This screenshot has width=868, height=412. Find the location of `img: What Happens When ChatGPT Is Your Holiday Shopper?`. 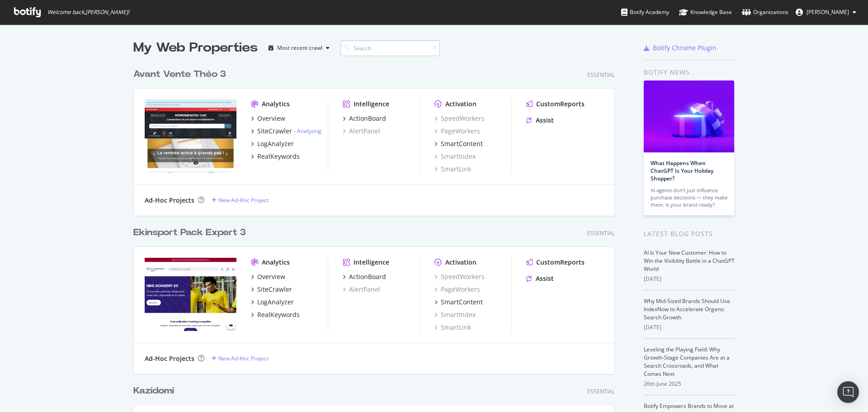

img: What Happens When ChatGPT Is Your Holiday Shopper? is located at coordinates (689, 116).